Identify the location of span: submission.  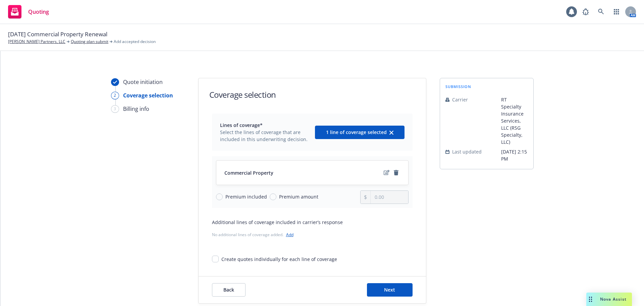
(458, 87).